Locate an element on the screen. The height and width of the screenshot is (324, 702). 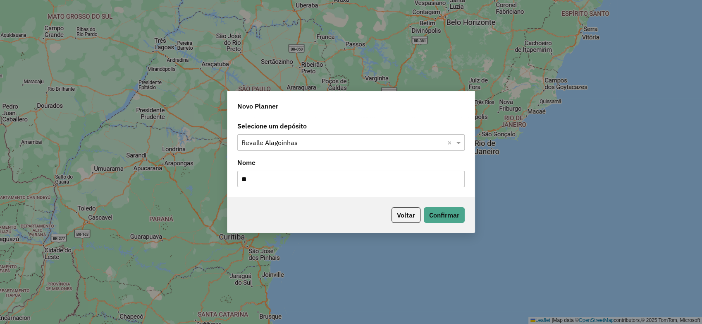
button: Voltar is located at coordinates (406, 215).